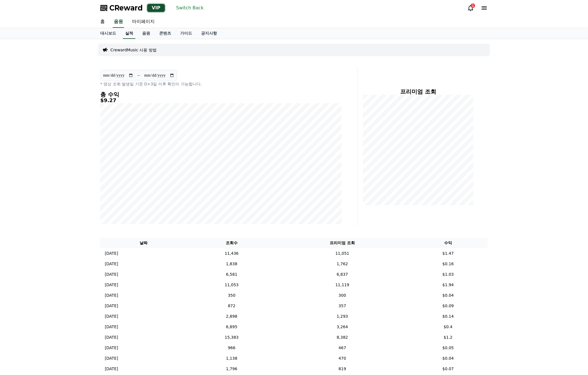  I want to click on h5: $9.27, so click(221, 100).